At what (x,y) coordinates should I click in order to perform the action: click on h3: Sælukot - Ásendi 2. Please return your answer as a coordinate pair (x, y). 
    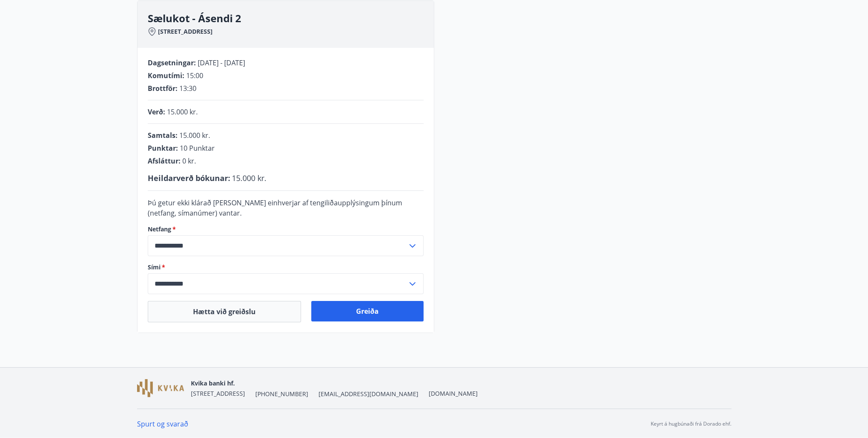
    Looking at the image, I should click on (291, 18).